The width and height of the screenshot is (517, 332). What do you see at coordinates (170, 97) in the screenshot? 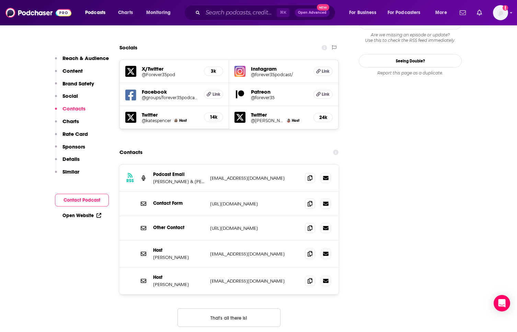
I see `h5: @groups/forever35podcast/` at bounding box center [170, 97].